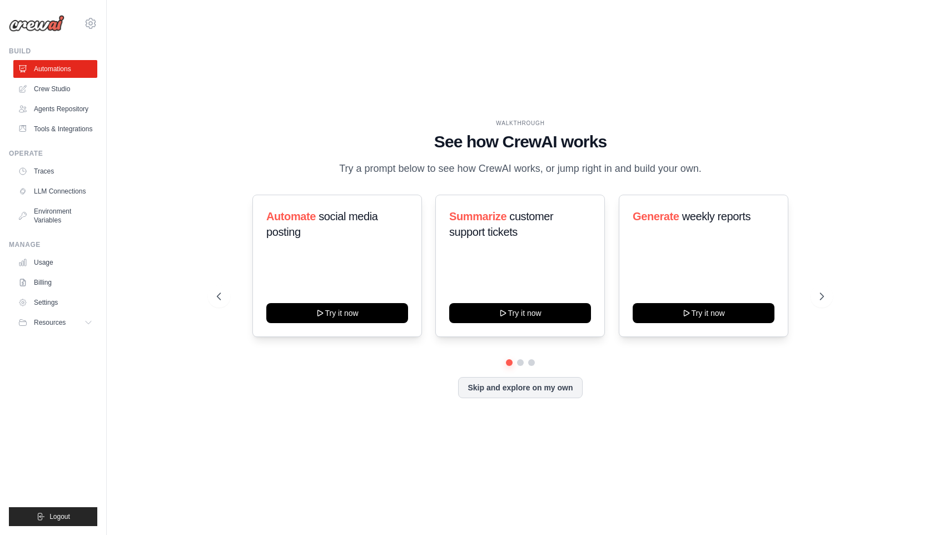  What do you see at coordinates (53, 517) in the screenshot?
I see `button: Logout` at bounding box center [53, 517].